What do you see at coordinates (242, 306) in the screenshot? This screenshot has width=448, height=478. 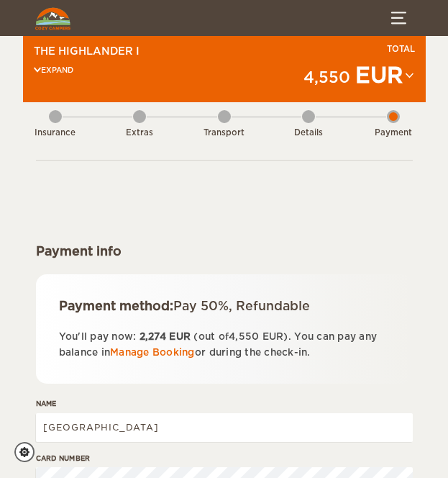 I see `span: Pay 50%, Refundable` at bounding box center [242, 306].